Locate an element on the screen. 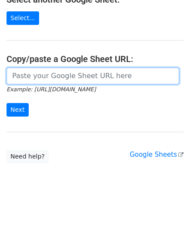  input: Next is located at coordinates (17, 109).